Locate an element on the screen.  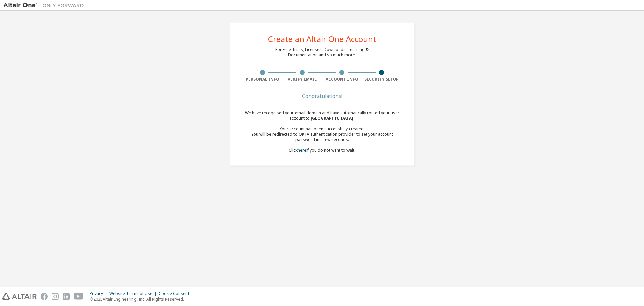
img: facebook.svg is located at coordinates (44, 296).